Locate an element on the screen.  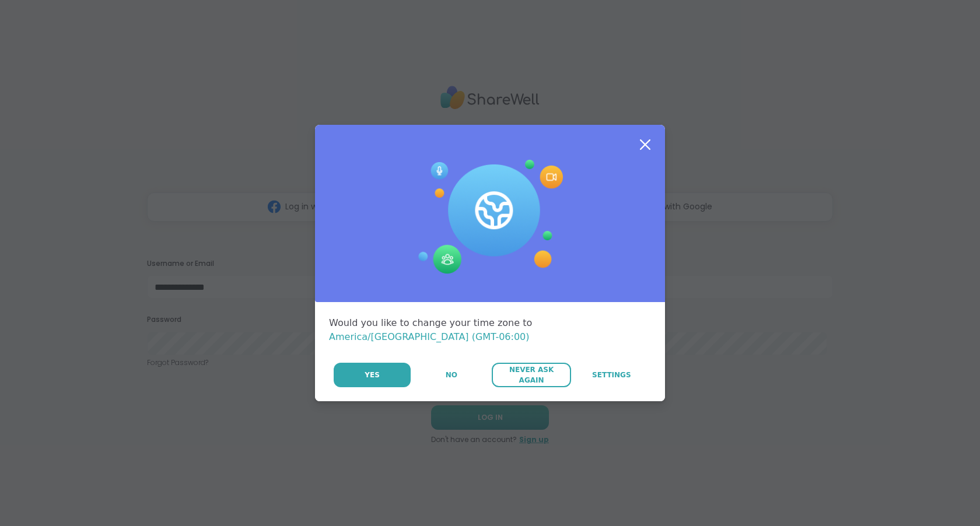
span: Never Ask Again is located at coordinates (531, 375).